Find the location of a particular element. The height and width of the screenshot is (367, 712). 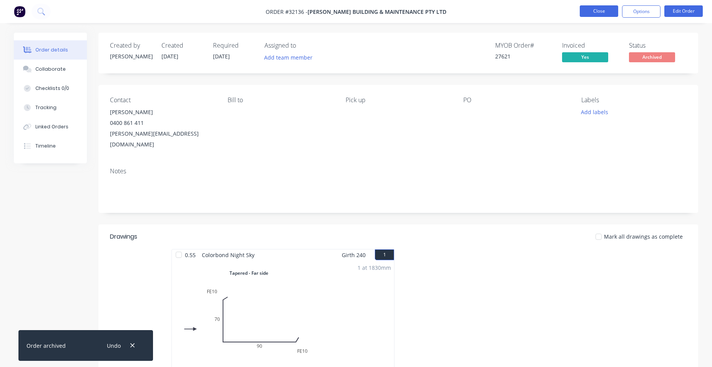

div: Linked Orders is located at coordinates (52, 127).